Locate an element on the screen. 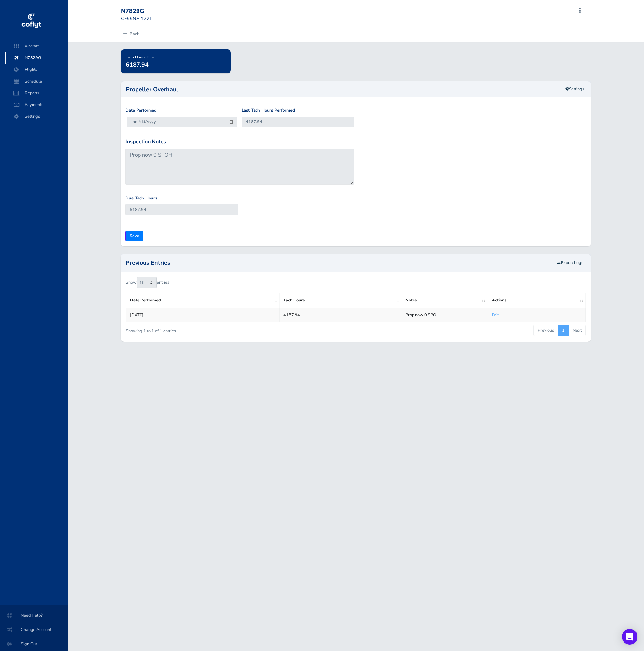 The height and width of the screenshot is (651, 644). th: Date Performed: activate to sort column ascending is located at coordinates (202, 300).